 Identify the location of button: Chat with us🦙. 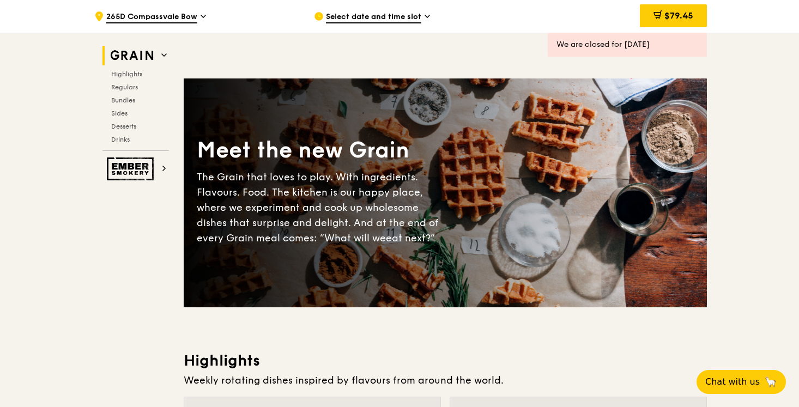
(741, 382).